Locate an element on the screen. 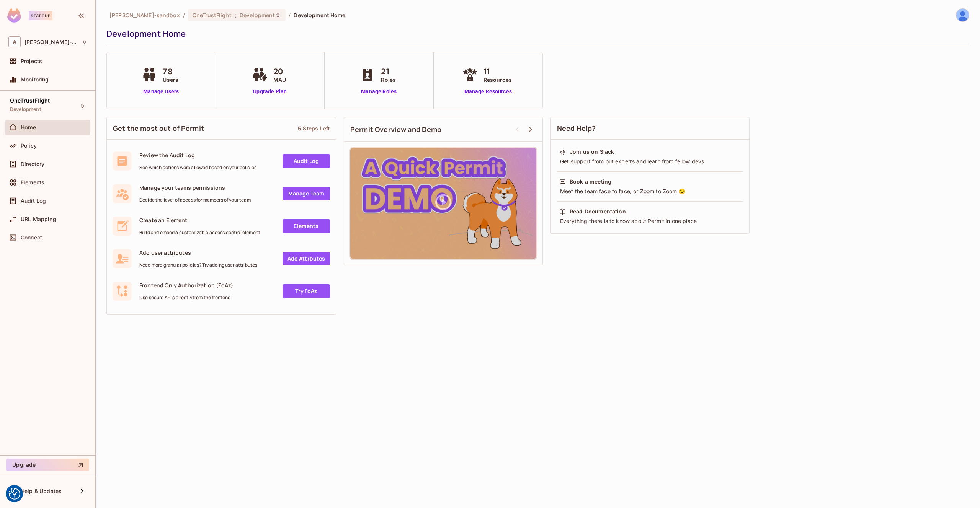 This screenshot has width=980, height=508. span: Elements is located at coordinates (33, 183).